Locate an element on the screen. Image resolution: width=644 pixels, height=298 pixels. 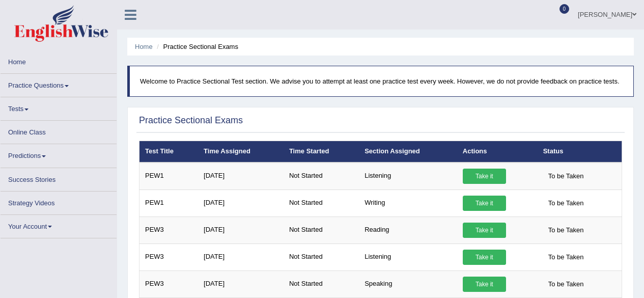
p: Welcome to Practice Sectional Test section. We advise you to attempt at least one practice test e... is located at coordinates (382, 81).